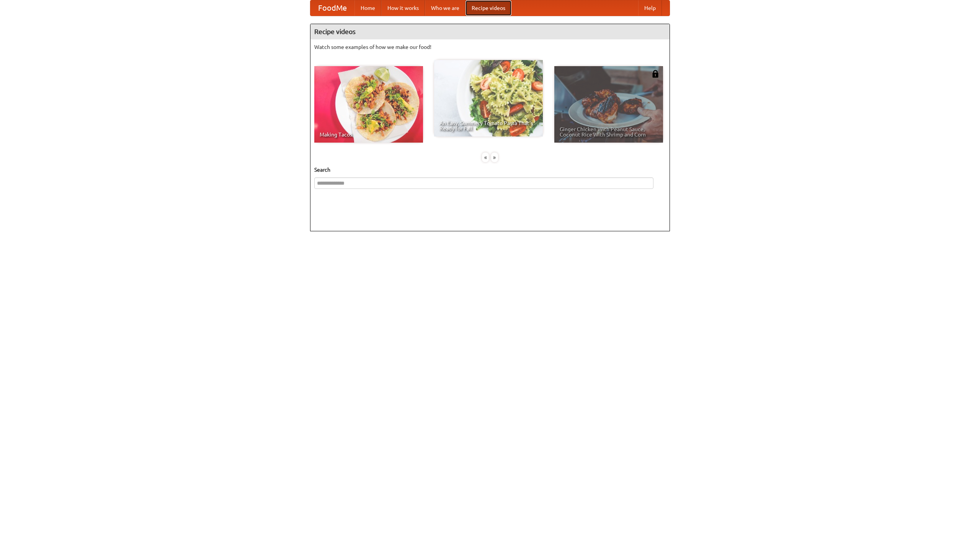  What do you see at coordinates (332, 8) in the screenshot?
I see `a: FoodMe` at bounding box center [332, 8].